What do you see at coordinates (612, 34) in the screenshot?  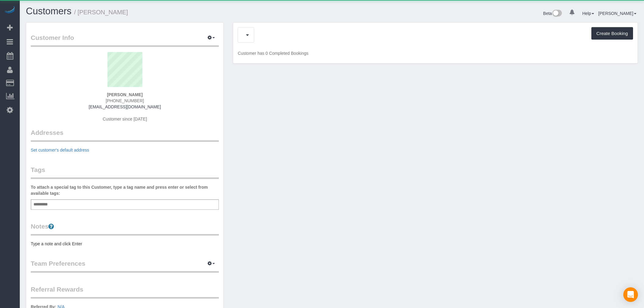 I see `button: Create Booking` at bounding box center [612, 34].